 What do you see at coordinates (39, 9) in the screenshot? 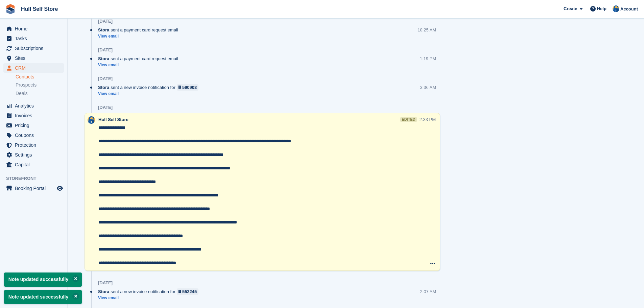
I see `a: Hull Self Store` at bounding box center [39, 9].